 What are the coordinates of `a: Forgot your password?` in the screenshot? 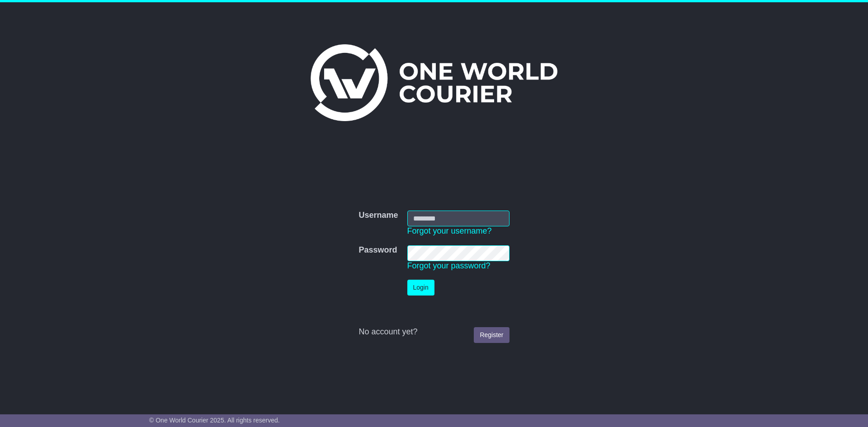 It's located at (449, 266).